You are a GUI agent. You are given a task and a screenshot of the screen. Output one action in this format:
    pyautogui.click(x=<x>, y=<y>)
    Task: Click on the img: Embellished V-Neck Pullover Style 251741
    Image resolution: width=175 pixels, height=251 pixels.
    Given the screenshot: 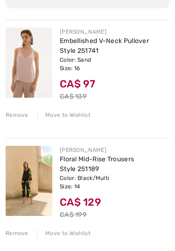 What is the action you would take?
    pyautogui.click(x=29, y=63)
    